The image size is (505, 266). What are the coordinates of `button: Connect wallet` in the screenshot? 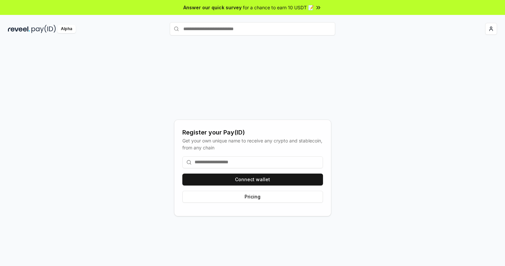 It's located at (253, 179).